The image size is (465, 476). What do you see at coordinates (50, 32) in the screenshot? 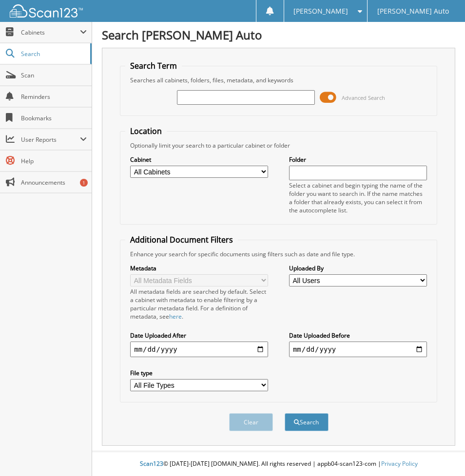
I see `span: Cabinets` at bounding box center [50, 32].